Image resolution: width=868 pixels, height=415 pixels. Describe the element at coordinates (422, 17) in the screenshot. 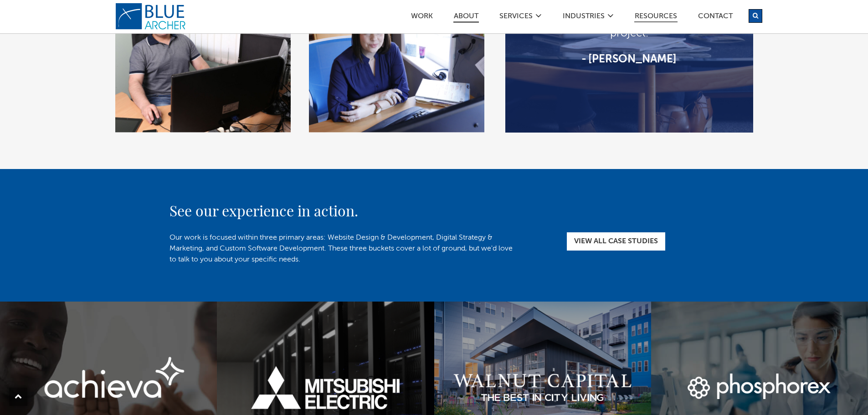

I see `a: Work` at that location.